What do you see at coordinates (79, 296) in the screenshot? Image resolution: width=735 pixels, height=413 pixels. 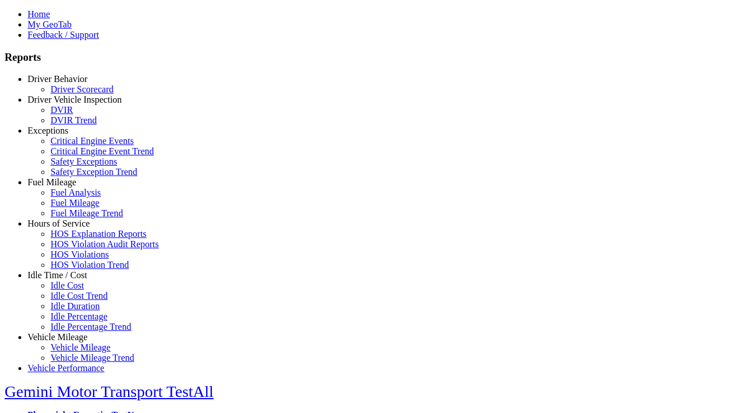 I see `a: Idle Cost Trend` at bounding box center [79, 296].